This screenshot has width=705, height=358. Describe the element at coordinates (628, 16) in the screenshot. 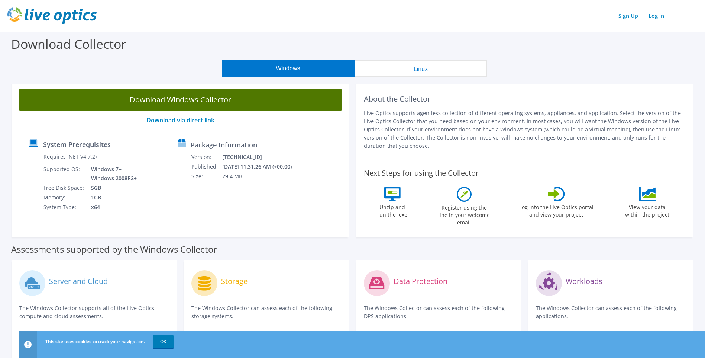

I see `a: Sign Up` at that location.